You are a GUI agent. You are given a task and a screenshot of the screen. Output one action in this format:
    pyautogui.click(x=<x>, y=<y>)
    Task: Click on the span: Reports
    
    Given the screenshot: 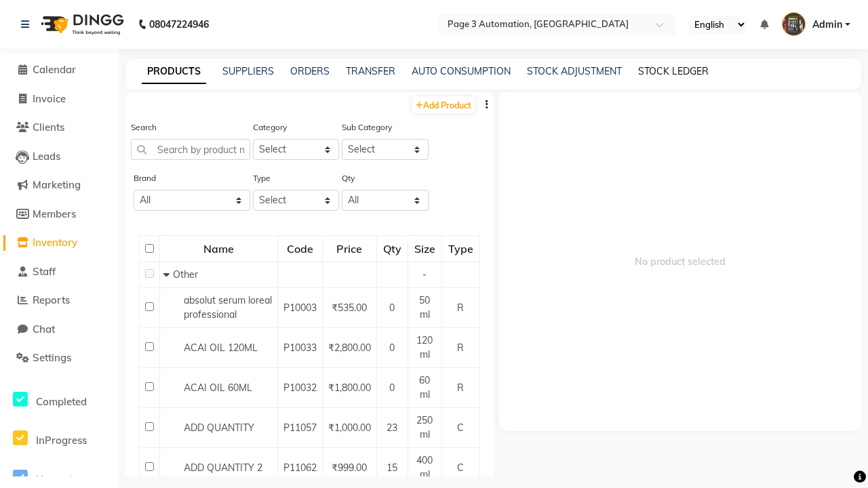 What is the action you would take?
    pyautogui.click(x=51, y=300)
    